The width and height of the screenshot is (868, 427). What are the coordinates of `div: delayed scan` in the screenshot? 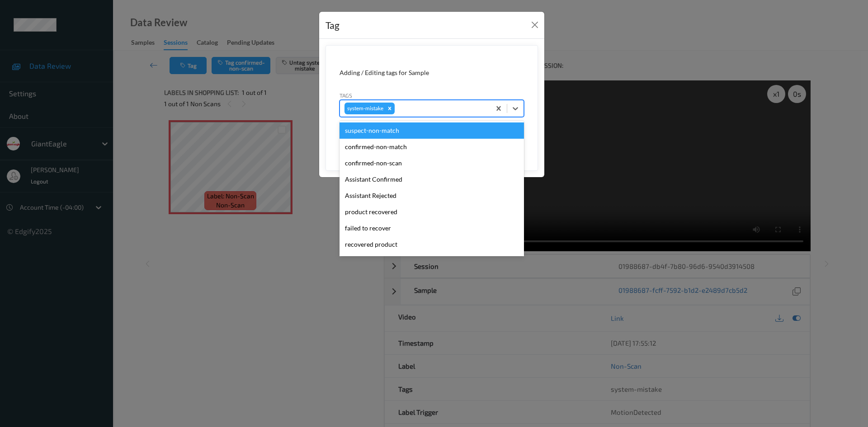 It's located at (432, 261).